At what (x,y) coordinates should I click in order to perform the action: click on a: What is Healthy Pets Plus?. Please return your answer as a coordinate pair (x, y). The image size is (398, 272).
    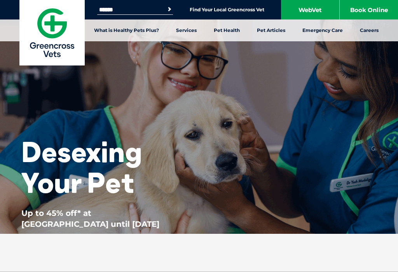
    Looking at the image, I should click on (126, 30).